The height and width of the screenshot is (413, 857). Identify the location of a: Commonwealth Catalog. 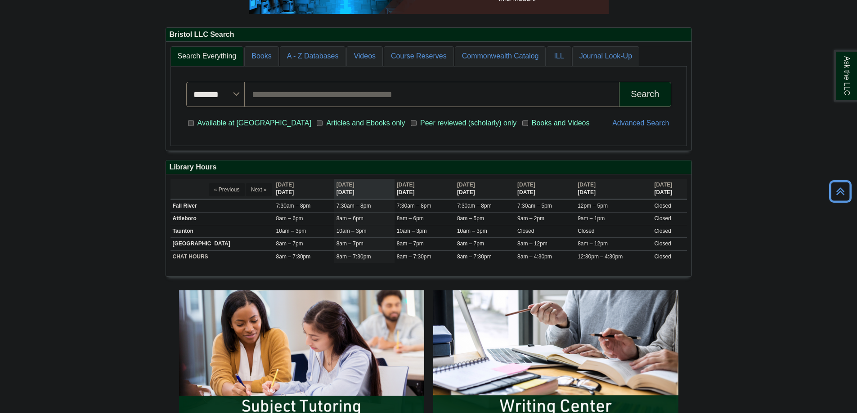
(500, 56).